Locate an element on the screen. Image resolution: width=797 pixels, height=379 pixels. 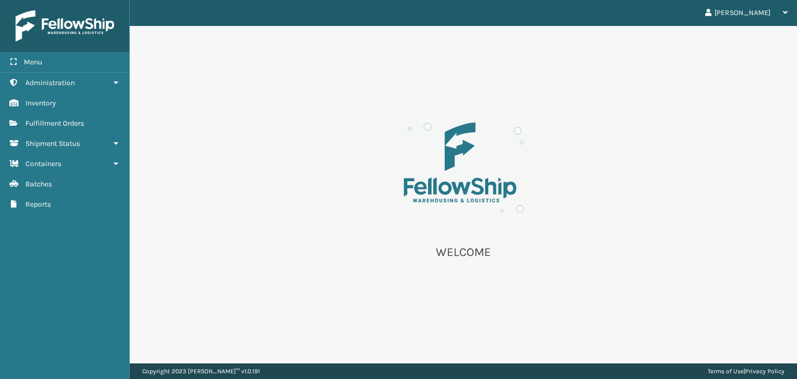
span: Fulfillment Orders is located at coordinates (54, 123).